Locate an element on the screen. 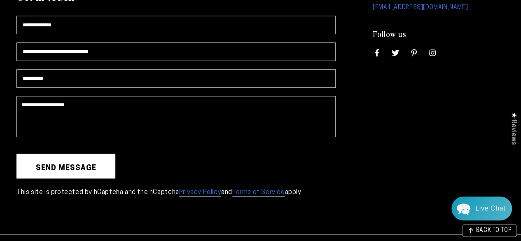 This screenshot has height=241, width=521. button: Send message is located at coordinates (66, 166).